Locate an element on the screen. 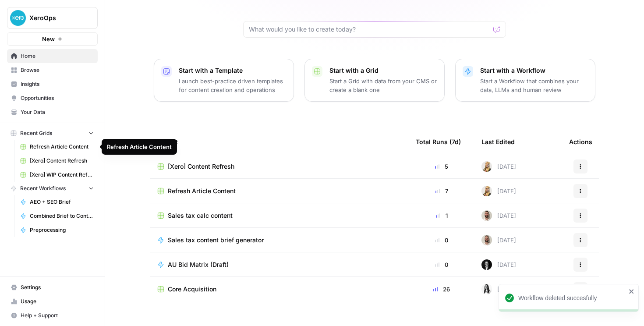  span: New is located at coordinates (48, 39).